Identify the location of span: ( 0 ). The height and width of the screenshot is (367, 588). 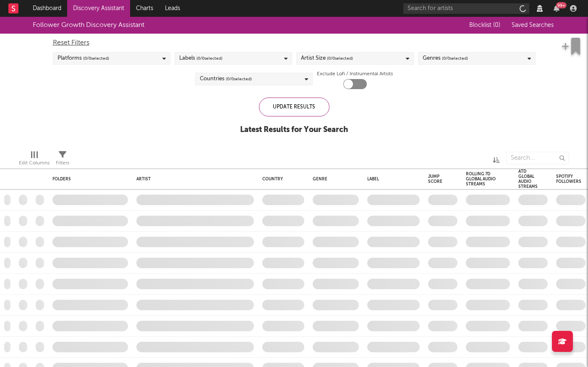
(497, 25).